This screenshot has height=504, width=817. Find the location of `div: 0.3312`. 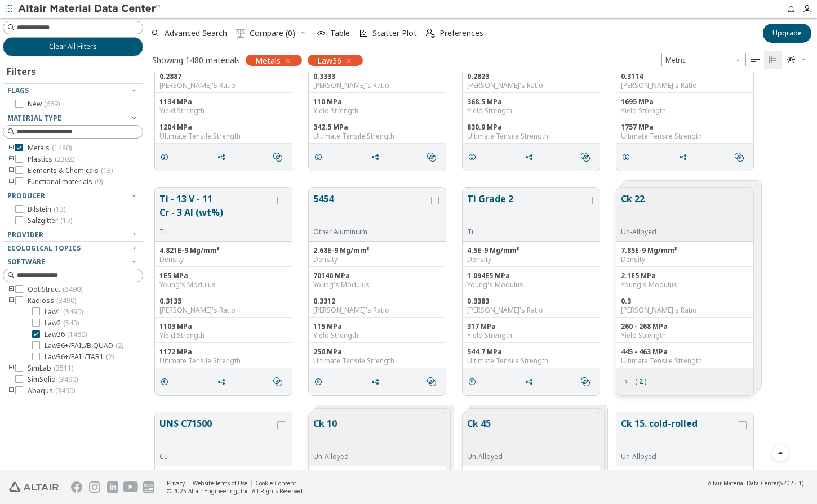

div: 0.3312 is located at coordinates (377, 301).